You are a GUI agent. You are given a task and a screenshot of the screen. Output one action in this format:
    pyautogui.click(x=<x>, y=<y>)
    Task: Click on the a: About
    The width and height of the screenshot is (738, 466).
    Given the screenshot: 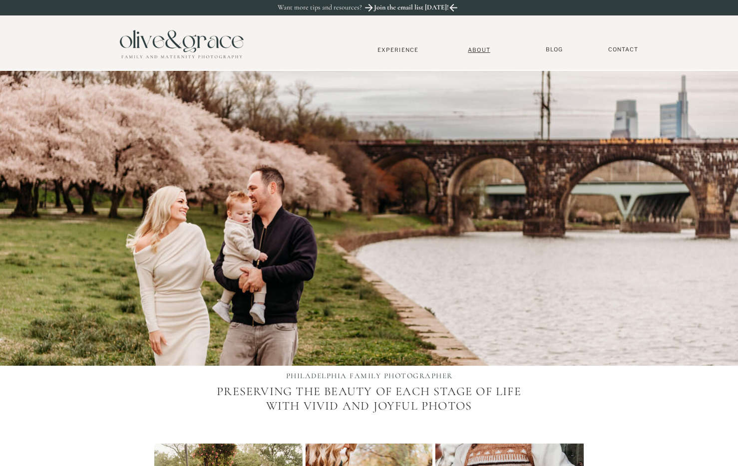 What is the action you would take?
    pyautogui.click(x=479, y=49)
    